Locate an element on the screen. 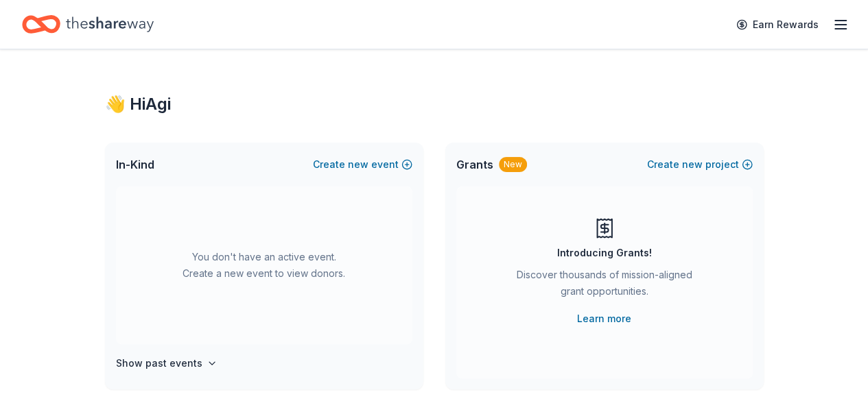 The image size is (868, 401). a: Home is located at coordinates (88, 24).